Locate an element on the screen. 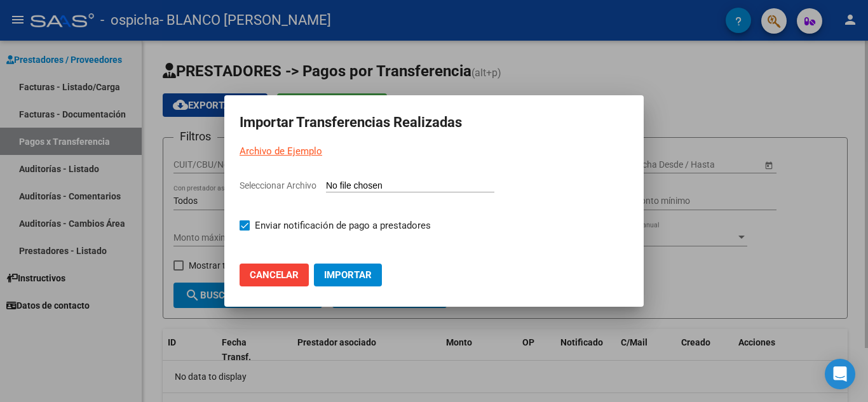 Image resolution: width=868 pixels, height=402 pixels. button: Importar is located at coordinates (348, 275).